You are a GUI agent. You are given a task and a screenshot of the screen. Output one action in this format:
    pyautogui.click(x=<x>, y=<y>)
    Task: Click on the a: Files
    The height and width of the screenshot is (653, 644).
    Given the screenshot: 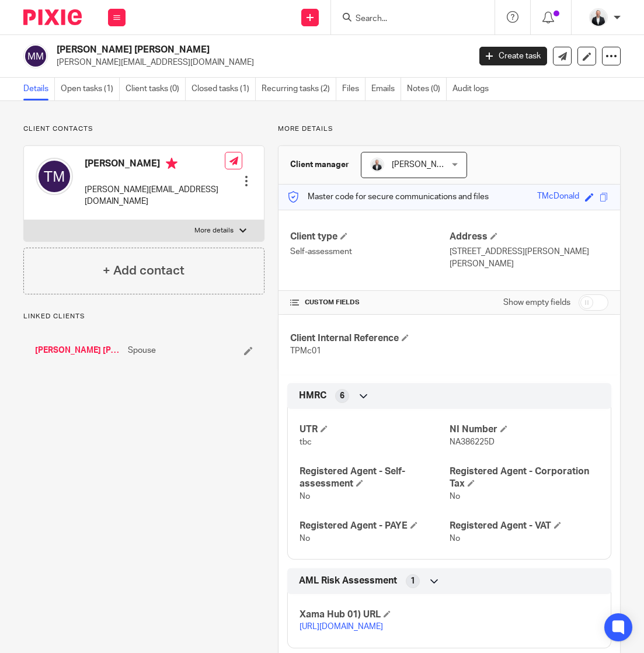 What is the action you would take?
    pyautogui.click(x=353, y=89)
    